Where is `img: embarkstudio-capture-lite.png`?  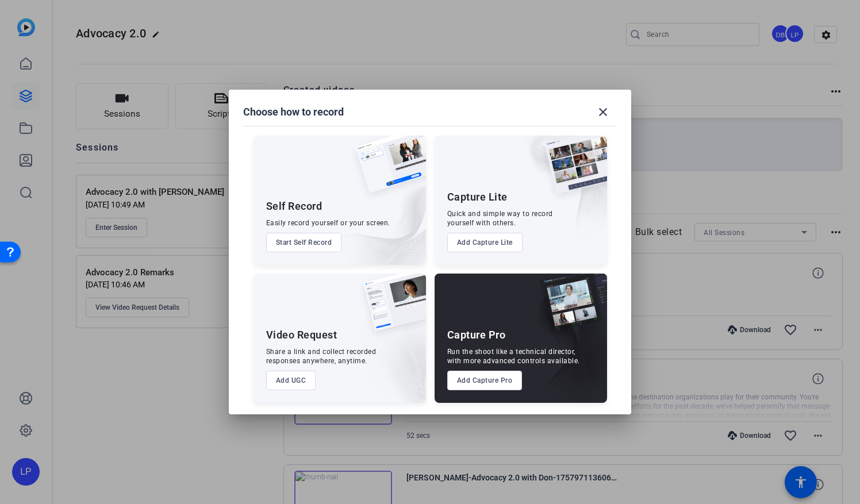
img: embarkstudio-capture-lite.png is located at coordinates (555, 192).